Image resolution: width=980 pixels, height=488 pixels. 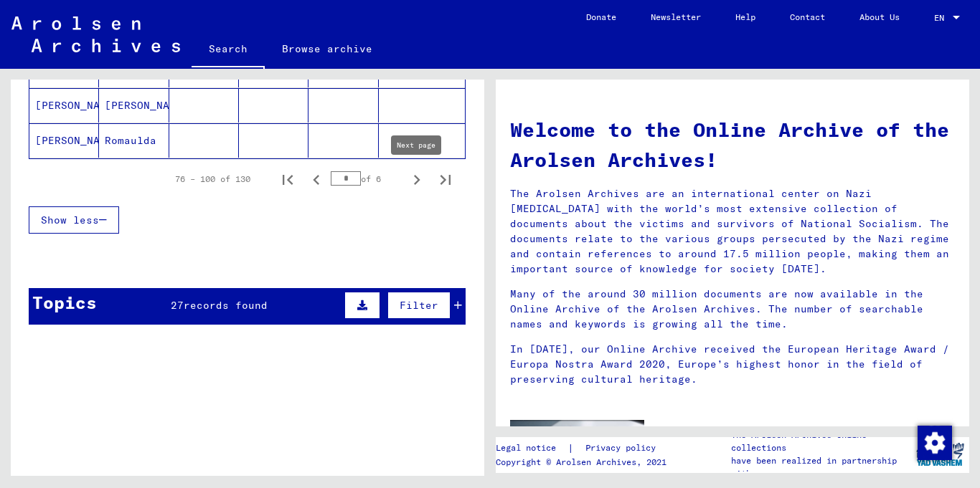 I want to click on span: records found, so click(x=225, y=306).